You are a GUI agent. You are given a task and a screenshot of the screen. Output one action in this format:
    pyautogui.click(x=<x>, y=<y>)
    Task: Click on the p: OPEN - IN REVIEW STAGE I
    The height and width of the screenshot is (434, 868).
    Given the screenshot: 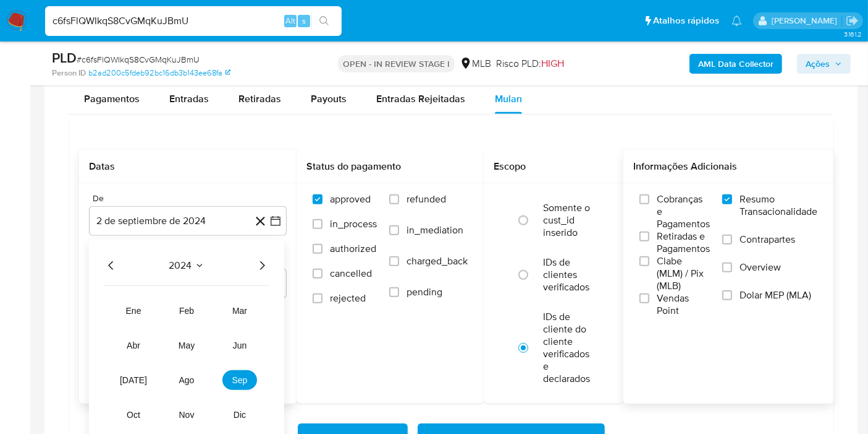 What is the action you would take?
    pyautogui.click(x=396, y=64)
    